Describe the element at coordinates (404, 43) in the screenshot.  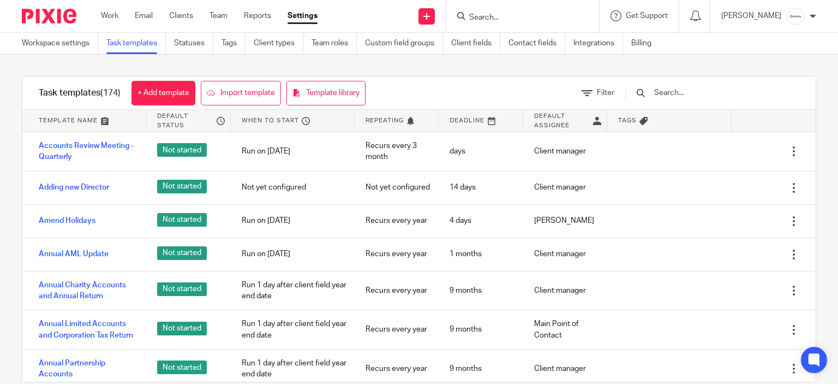
I see `a: Custom field groups` at that location.